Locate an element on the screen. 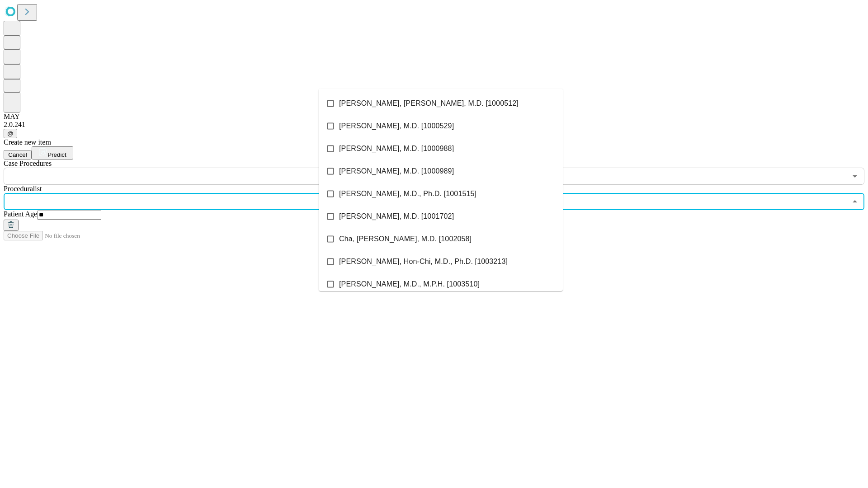  span: Cancel is located at coordinates (18, 155).